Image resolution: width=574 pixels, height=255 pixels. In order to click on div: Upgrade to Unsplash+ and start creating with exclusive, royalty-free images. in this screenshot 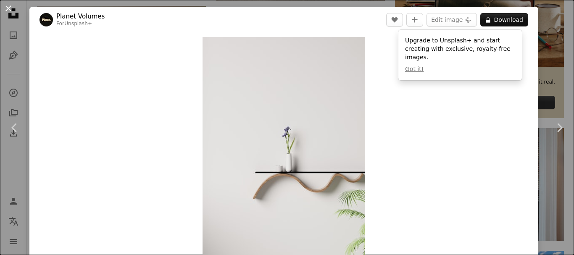, I will do `click(460, 55)`.